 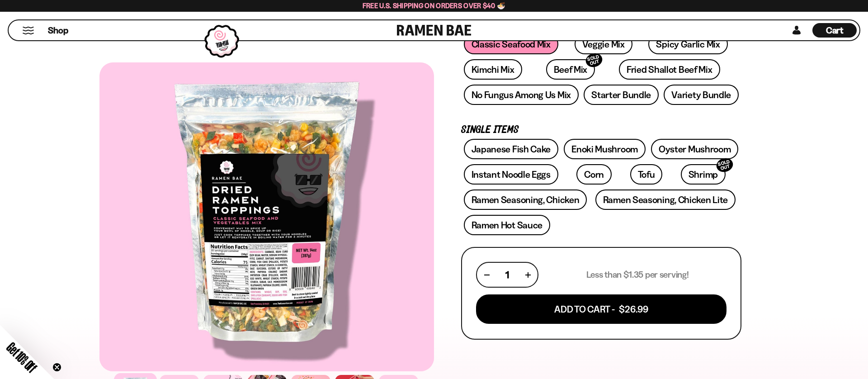 What do you see at coordinates (646, 174) in the screenshot?
I see `a: Tofu` at bounding box center [646, 174].